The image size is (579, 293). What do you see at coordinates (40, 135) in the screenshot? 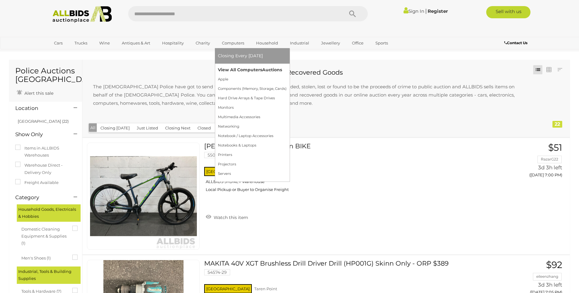
I see `h4: Show Only` at bounding box center [40, 135].